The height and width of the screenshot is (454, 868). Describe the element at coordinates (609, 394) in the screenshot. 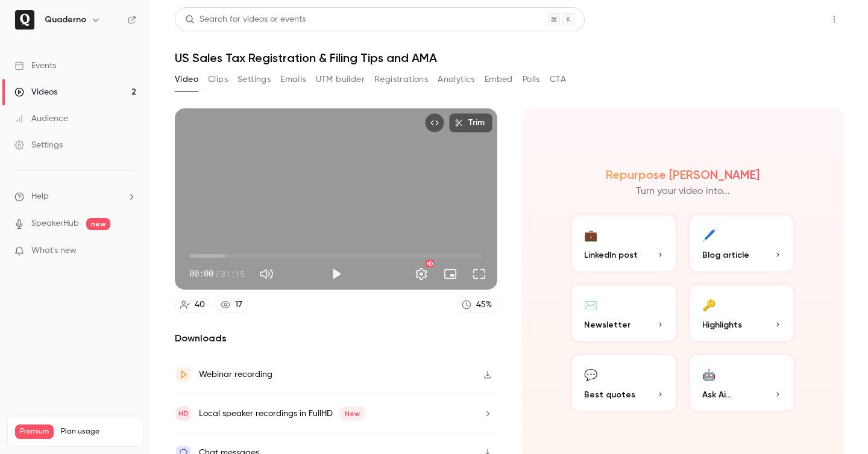

I see `span: Best quotes` at that location.